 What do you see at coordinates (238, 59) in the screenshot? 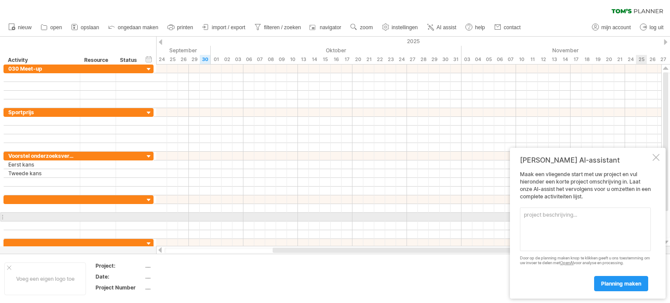
I see `div: vrijdag, 3 Oktober 2025` at bounding box center [238, 59].